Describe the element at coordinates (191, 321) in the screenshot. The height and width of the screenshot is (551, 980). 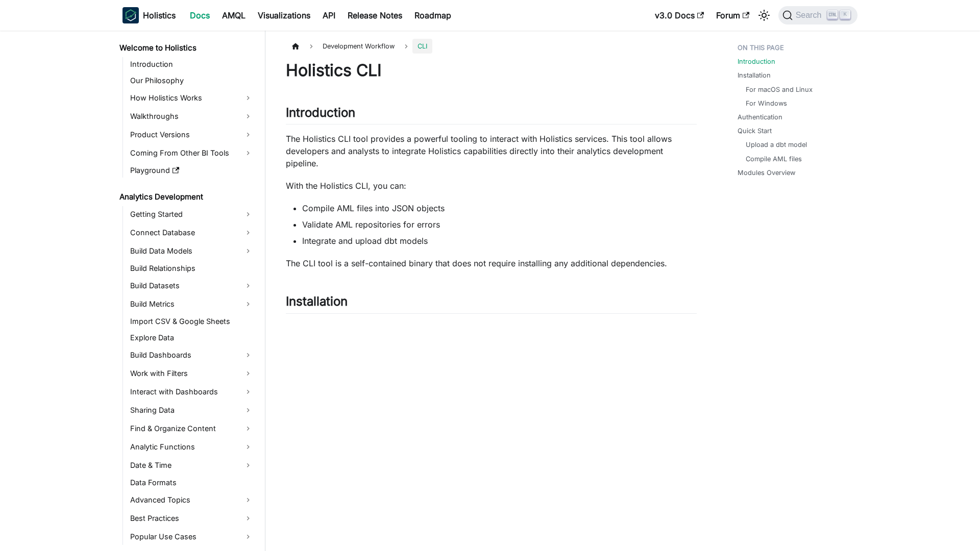
I see `a: Import CSV & Google Sheets` at that location.